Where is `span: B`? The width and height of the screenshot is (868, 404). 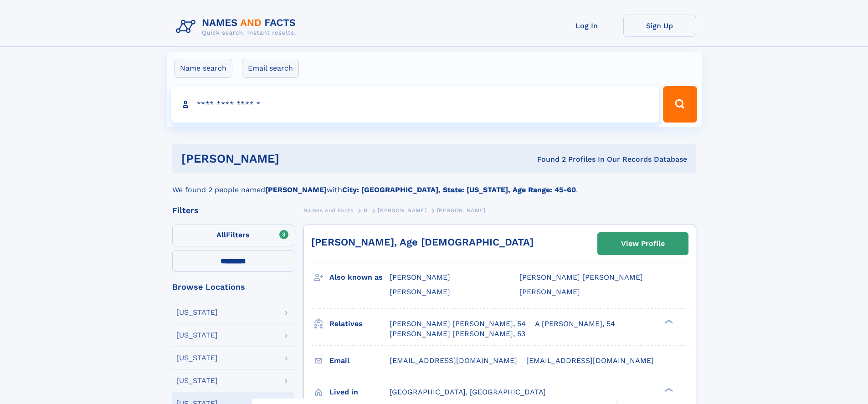 span: B is located at coordinates (365, 210).